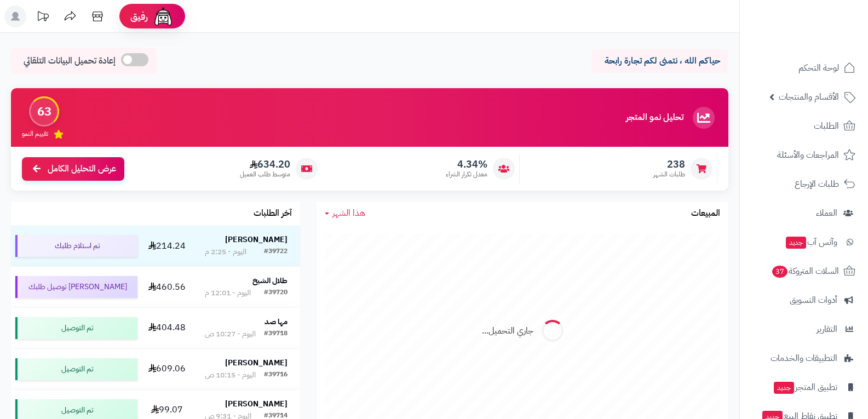 This screenshot has height=419, width=868. Describe the element at coordinates (654, 117) in the screenshot. I see `h3: تحليل نمو المتجر` at that location.